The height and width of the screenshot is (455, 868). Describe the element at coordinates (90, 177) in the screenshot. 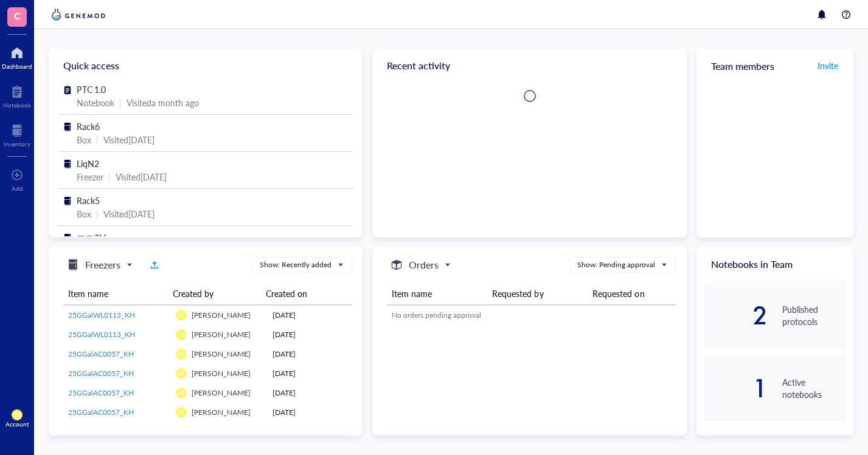

I see `div: Freezer` at that location.